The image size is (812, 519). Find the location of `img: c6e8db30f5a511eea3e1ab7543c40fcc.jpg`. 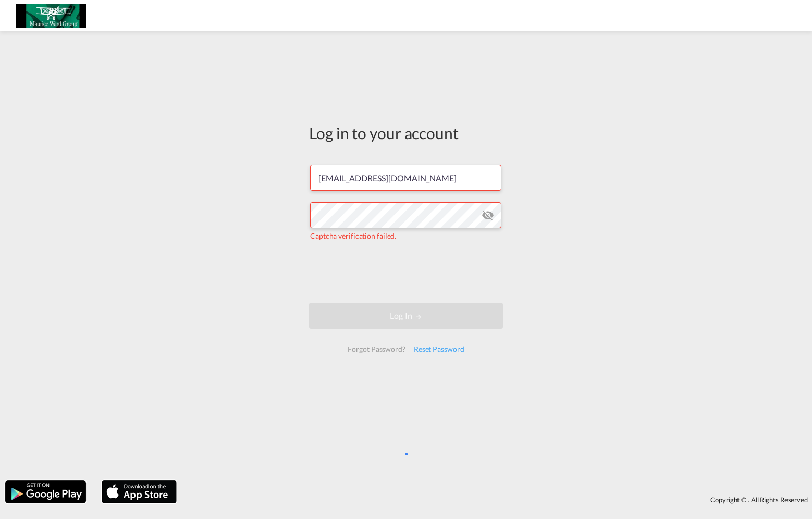

img: c6e8db30f5a511eea3e1ab7543c40fcc.jpg is located at coordinates (50, 15).